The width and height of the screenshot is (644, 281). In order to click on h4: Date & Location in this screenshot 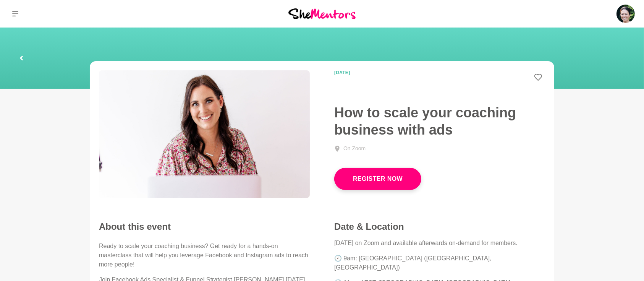, I will do `click(440, 227)`.